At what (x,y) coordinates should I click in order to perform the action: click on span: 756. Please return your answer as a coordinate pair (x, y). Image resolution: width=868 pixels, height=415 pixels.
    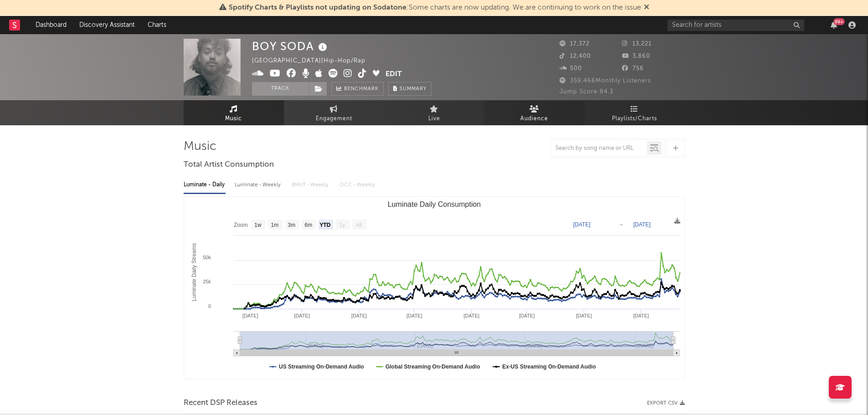
    Looking at the image, I should click on (633, 69).